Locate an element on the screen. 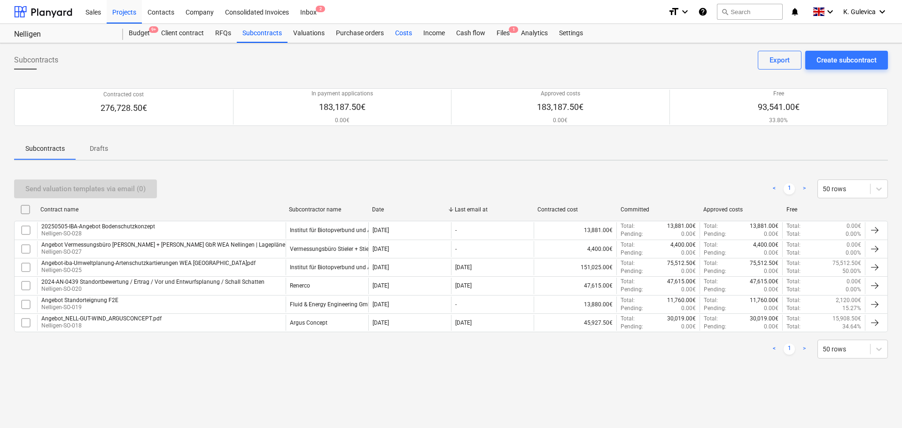  a: Valuations is located at coordinates (309, 33).